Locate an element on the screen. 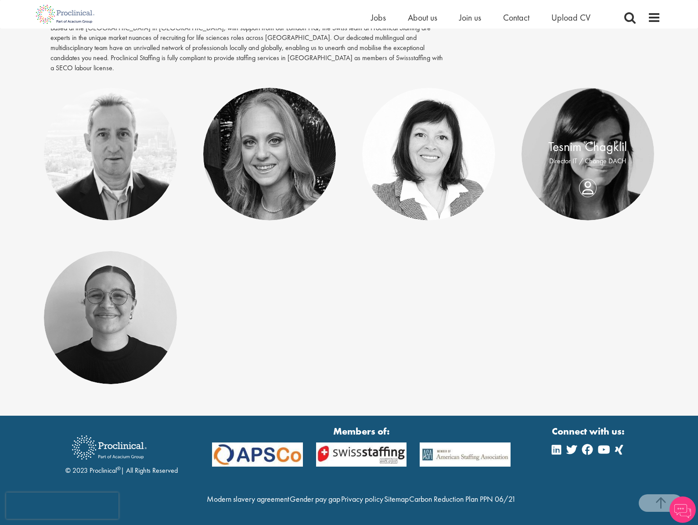 The width and height of the screenshot is (698, 525). a: Jobs is located at coordinates (379, 18).